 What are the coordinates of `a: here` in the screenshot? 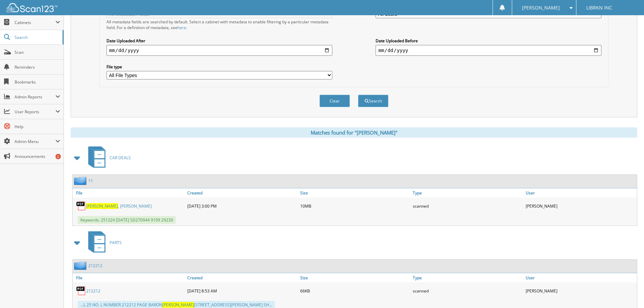 It's located at (182, 27).